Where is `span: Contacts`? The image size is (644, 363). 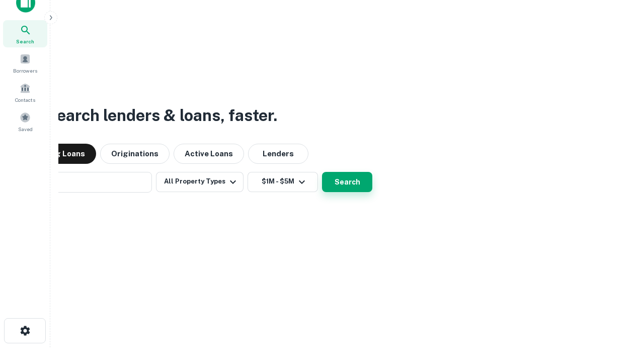
span: Contacts is located at coordinates (25, 100).